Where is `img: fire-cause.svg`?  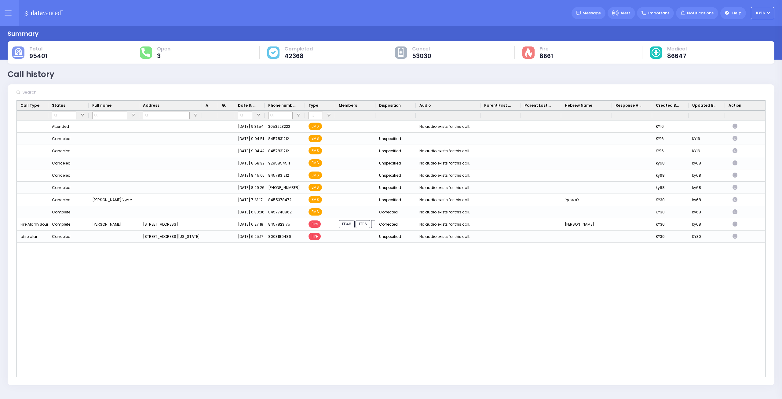
img: fire-cause.svg is located at coordinates (528, 53).